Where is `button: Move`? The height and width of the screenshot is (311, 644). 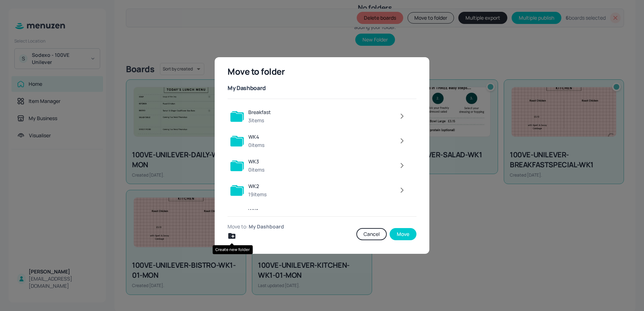 button: Move is located at coordinates (403, 234).